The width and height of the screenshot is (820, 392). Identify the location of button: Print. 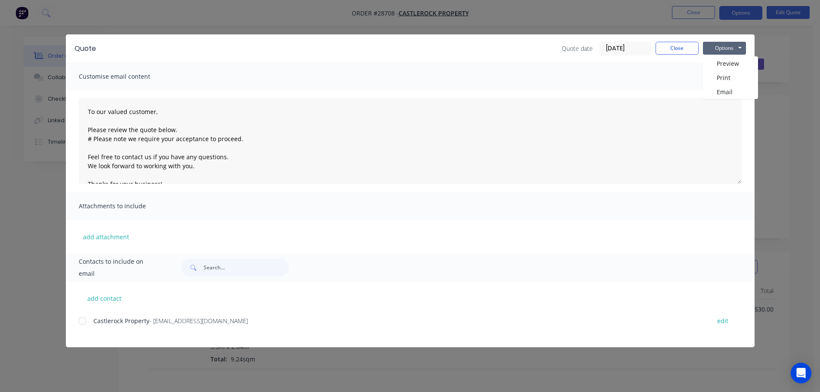
(731, 78).